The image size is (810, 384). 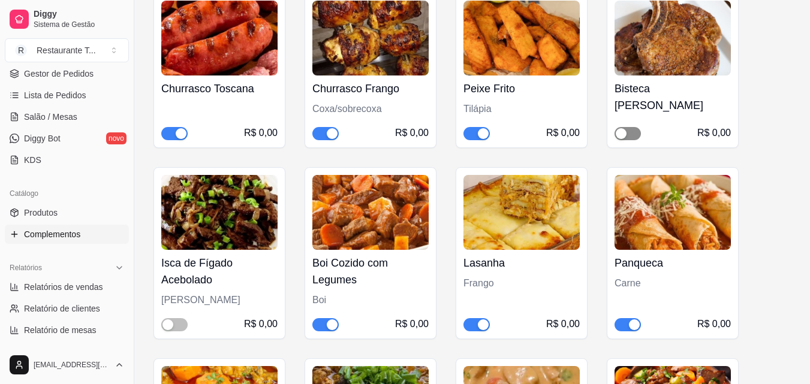 What do you see at coordinates (32, 160) in the screenshot?
I see `span: KDS` at bounding box center [32, 160].